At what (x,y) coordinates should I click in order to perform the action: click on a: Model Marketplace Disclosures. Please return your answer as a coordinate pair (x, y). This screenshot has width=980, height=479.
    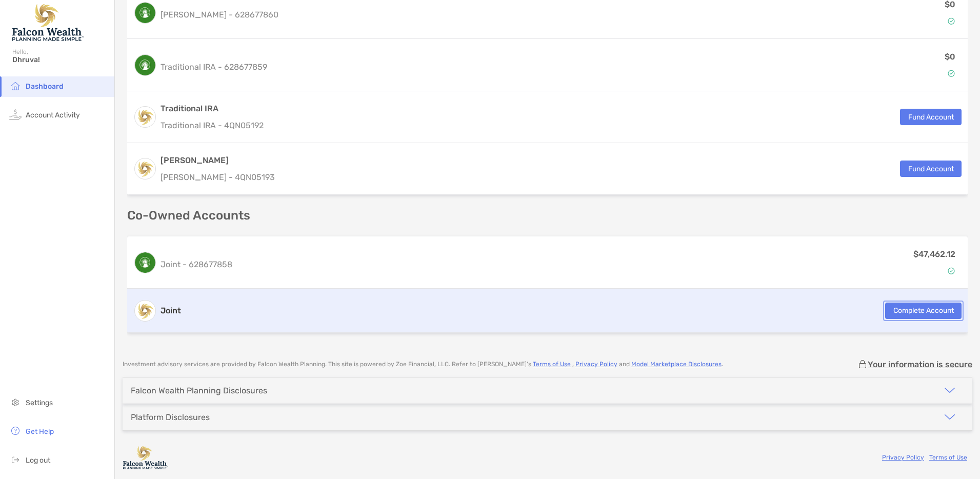
    Looking at the image, I should click on (677, 364).